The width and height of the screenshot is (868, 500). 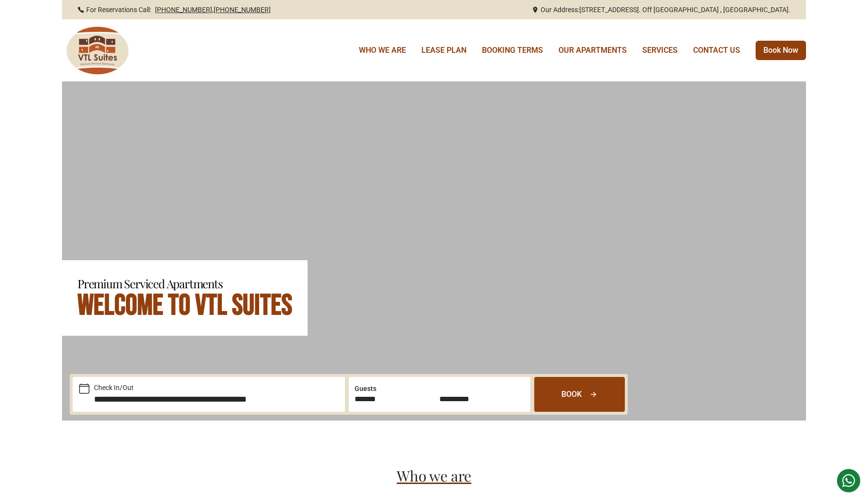 What do you see at coordinates (184, 306) in the screenshot?
I see `h2: Welcome to VTL Suites` at bounding box center [184, 306].